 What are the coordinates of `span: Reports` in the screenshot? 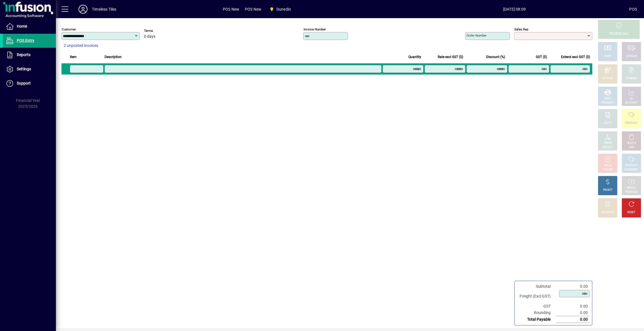 It's located at (24, 54).